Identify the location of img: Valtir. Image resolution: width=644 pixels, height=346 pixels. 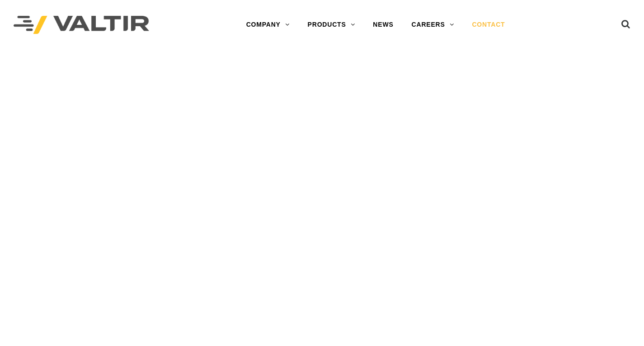
(81, 25).